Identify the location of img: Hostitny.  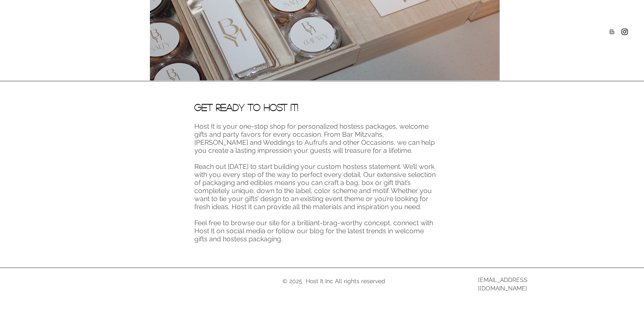
(624, 32).